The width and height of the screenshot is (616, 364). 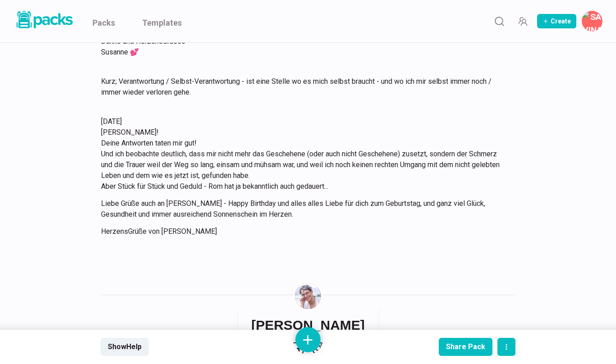 What do you see at coordinates (44, 20) in the screenshot?
I see `img: Packs logo` at bounding box center [44, 20].